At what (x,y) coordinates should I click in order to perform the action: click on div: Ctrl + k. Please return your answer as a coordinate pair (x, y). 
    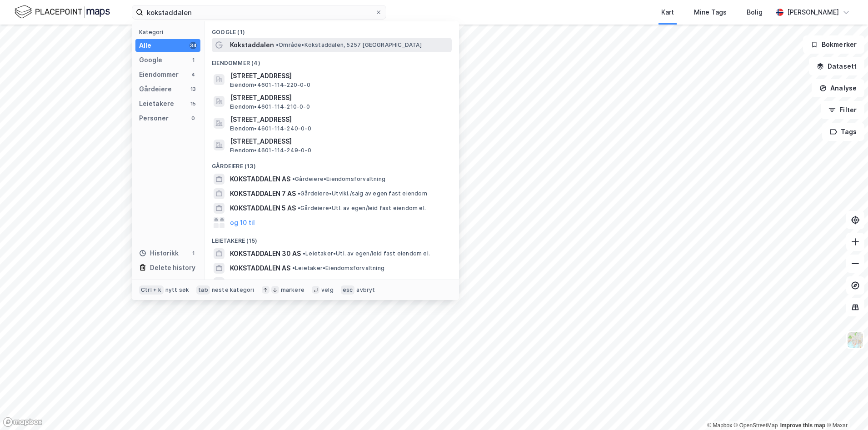
    Looking at the image, I should click on (151, 290).